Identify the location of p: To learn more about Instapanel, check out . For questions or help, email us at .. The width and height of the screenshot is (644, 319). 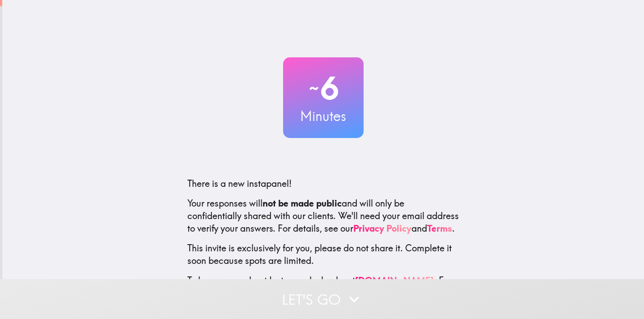
(324, 293).